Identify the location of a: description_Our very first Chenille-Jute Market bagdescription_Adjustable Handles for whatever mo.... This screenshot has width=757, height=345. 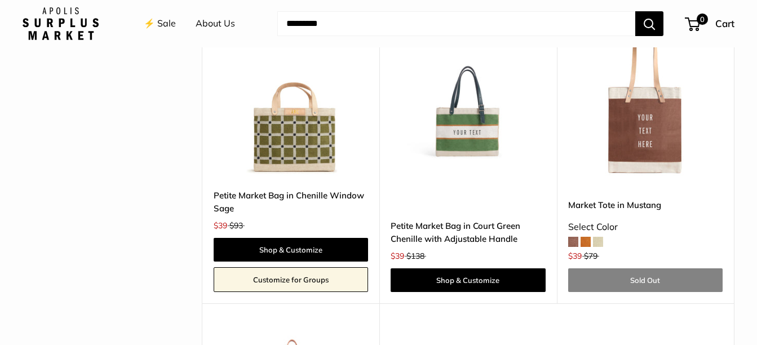
(468, 100).